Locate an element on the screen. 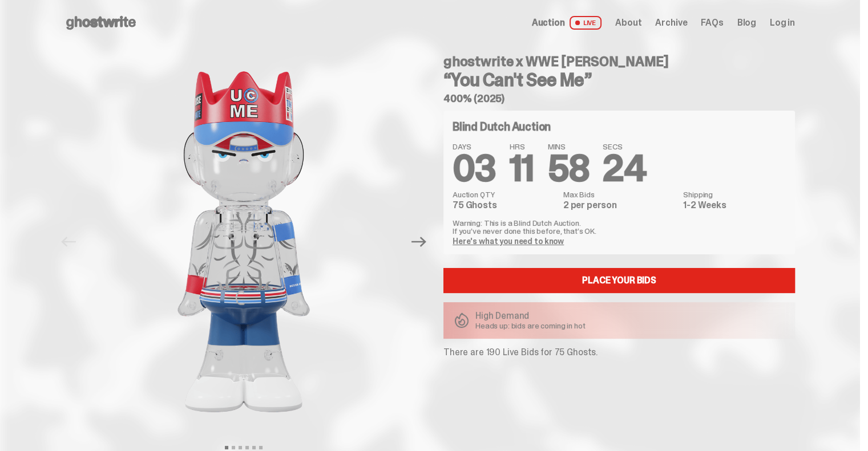 Image resolution: width=868 pixels, height=451 pixels. dd: 75 Ghosts is located at coordinates (504, 205).